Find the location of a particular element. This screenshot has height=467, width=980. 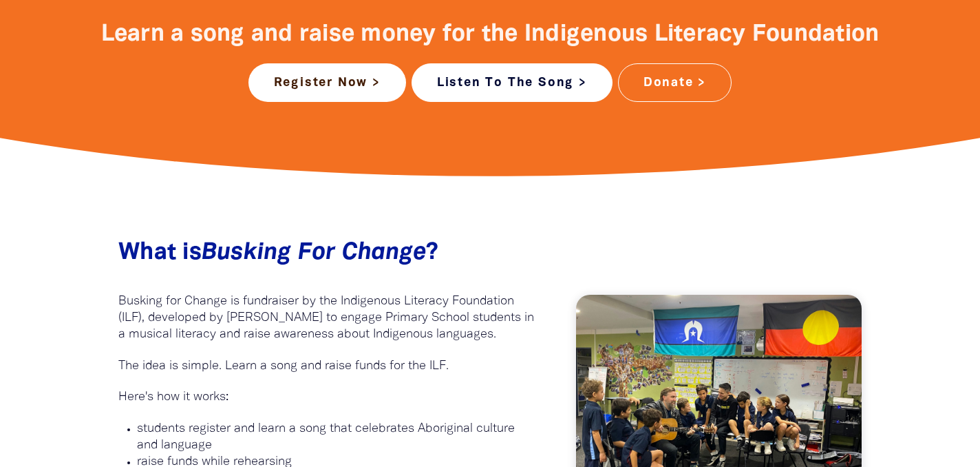

span: What is ? is located at coordinates (279, 253).